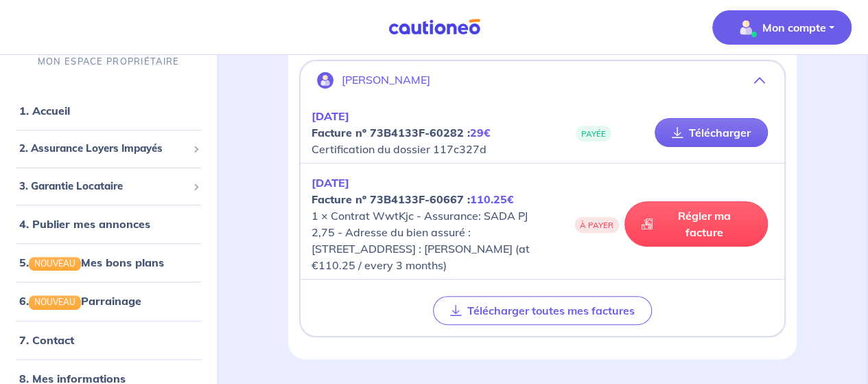  Describe the element at coordinates (427, 133) in the screenshot. I see `p: Certification du dossier 117c327d` at that location.